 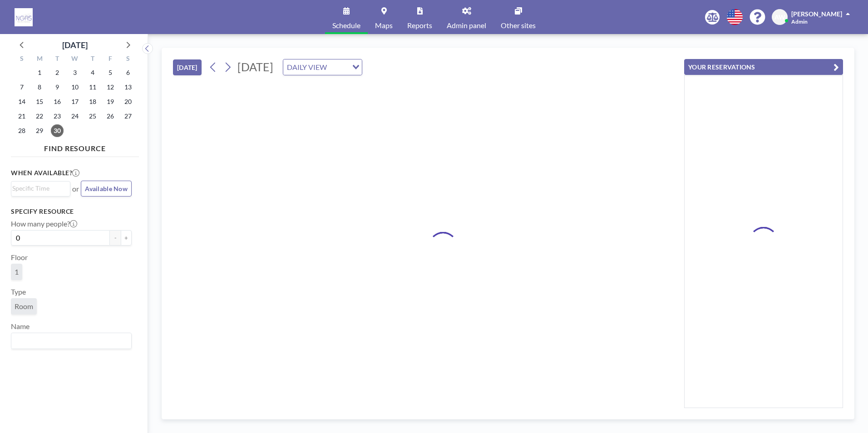 I want to click on span: Schedule, so click(x=346, y=25).